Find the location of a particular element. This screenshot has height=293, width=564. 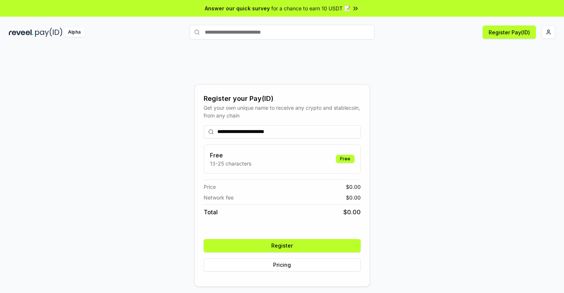

button: Pricing is located at coordinates (282, 265).